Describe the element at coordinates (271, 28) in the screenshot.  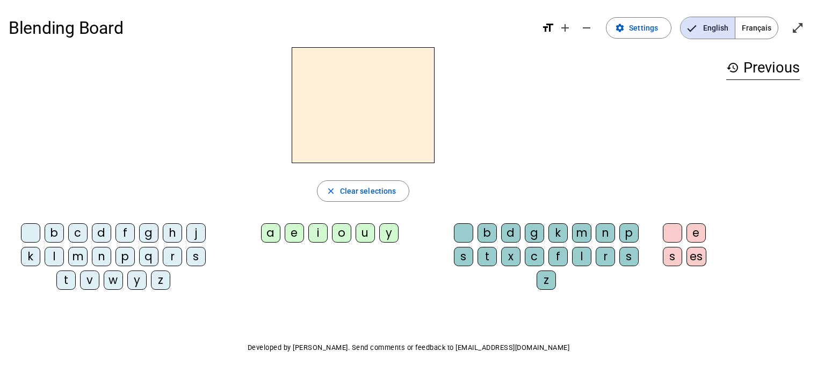
I see `h1: Blending Board` at that location.